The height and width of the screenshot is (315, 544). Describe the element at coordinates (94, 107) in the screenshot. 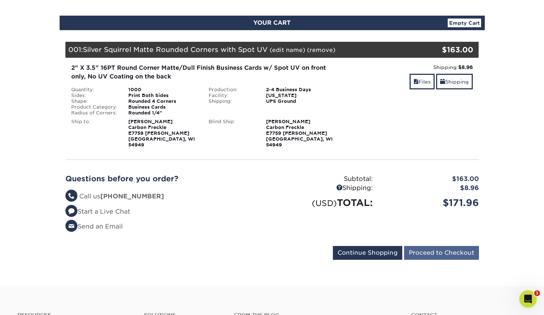

I see `div: Product Category:` at that location.